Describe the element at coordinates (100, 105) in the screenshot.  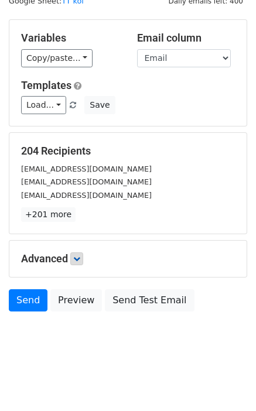
I see `button: Save` at that location.